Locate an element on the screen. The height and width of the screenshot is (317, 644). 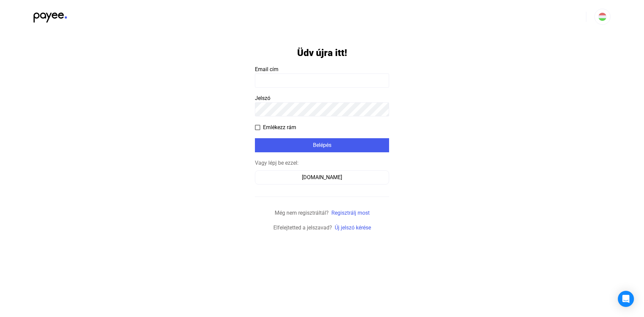
a: Új jelszó kérése is located at coordinates (353, 228).